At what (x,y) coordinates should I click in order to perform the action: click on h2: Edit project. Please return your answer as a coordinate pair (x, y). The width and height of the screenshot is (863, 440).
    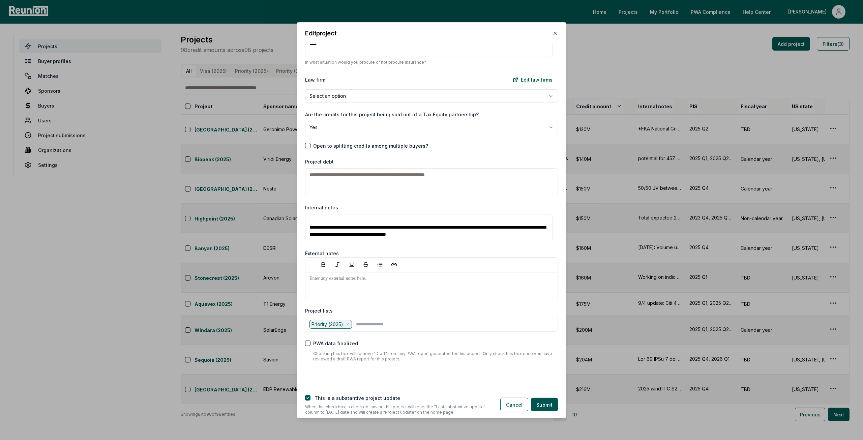
    Looking at the image, I should click on (320, 33).